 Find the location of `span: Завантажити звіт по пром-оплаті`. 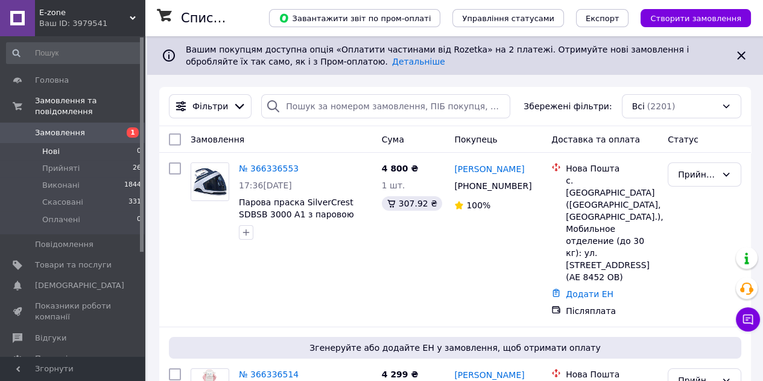

span: Завантажити звіт по пром-оплаті is located at coordinates (355, 18).